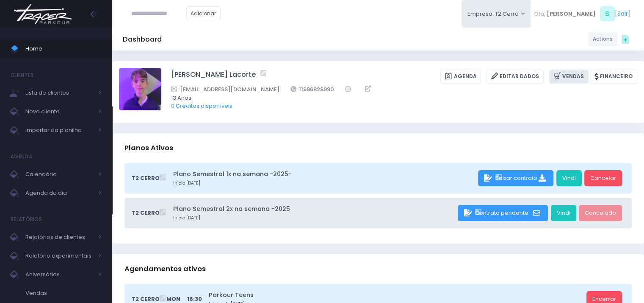 The image size is (644, 303). Describe the element at coordinates (59, 193) in the screenshot. I see `span: Agenda do dia` at that location.